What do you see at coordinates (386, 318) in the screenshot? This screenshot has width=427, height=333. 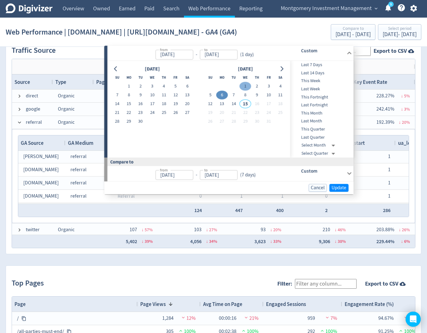 I see `div: 94.67%` at bounding box center [386, 318].